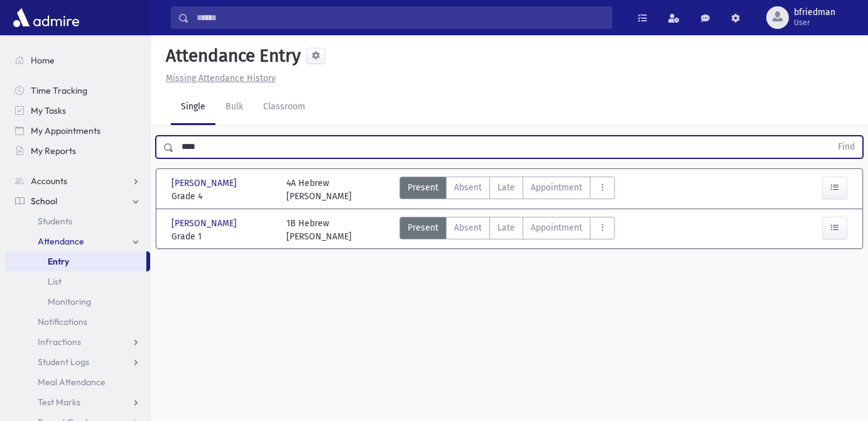 The width and height of the screenshot is (868, 421). I want to click on a: My Reports, so click(77, 151).